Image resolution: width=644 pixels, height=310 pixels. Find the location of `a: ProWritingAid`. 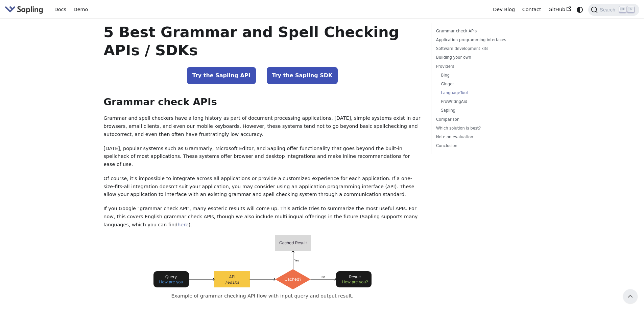

a: ProWritingAid is located at coordinates (483, 101).